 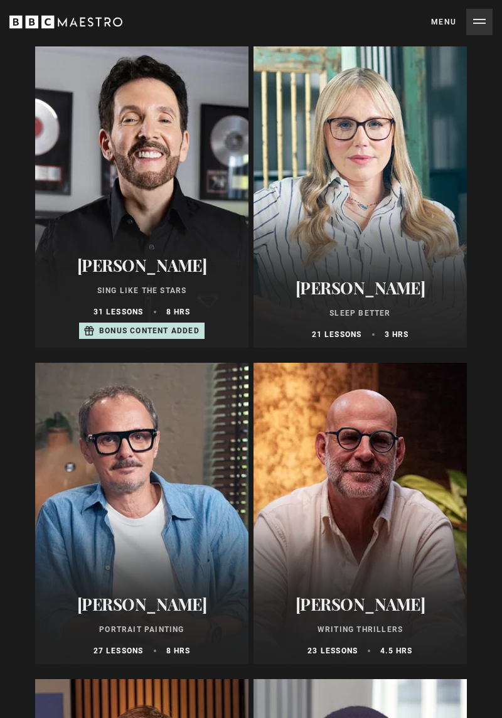 What do you see at coordinates (149, 331) in the screenshot?
I see `p: Bonus content added` at bounding box center [149, 331].